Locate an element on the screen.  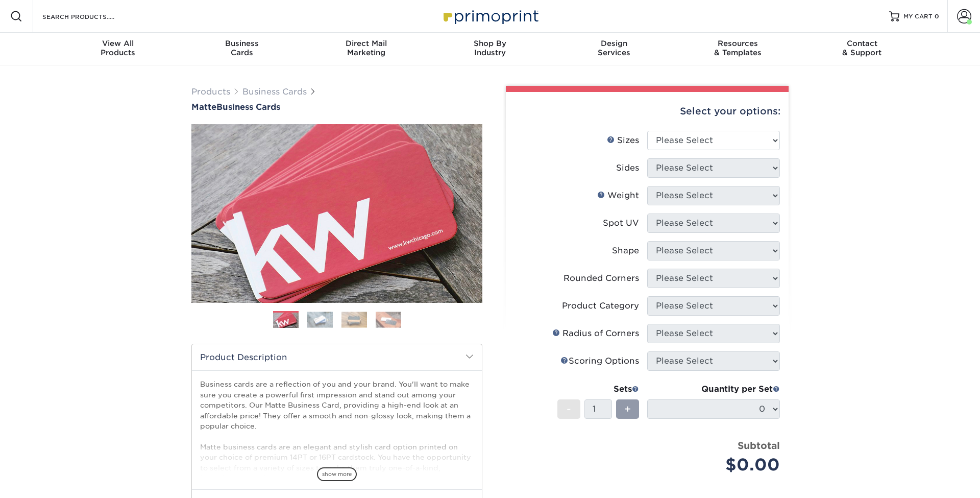
div: Services is located at coordinates (614, 48).